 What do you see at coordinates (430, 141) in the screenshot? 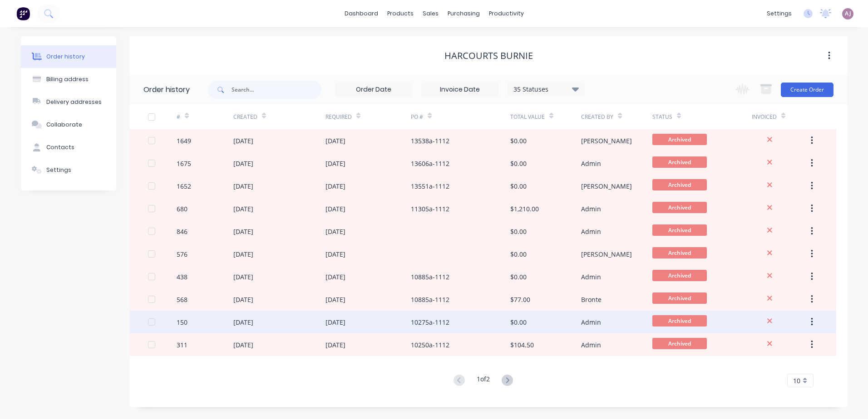
I see `div: 13538a-1112` at bounding box center [430, 141].